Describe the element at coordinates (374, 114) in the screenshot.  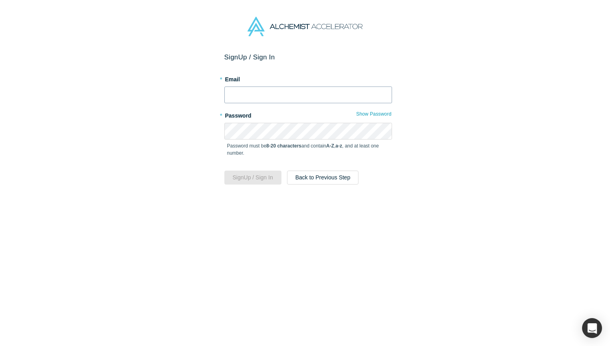
I see `button: Show Password` at that location.